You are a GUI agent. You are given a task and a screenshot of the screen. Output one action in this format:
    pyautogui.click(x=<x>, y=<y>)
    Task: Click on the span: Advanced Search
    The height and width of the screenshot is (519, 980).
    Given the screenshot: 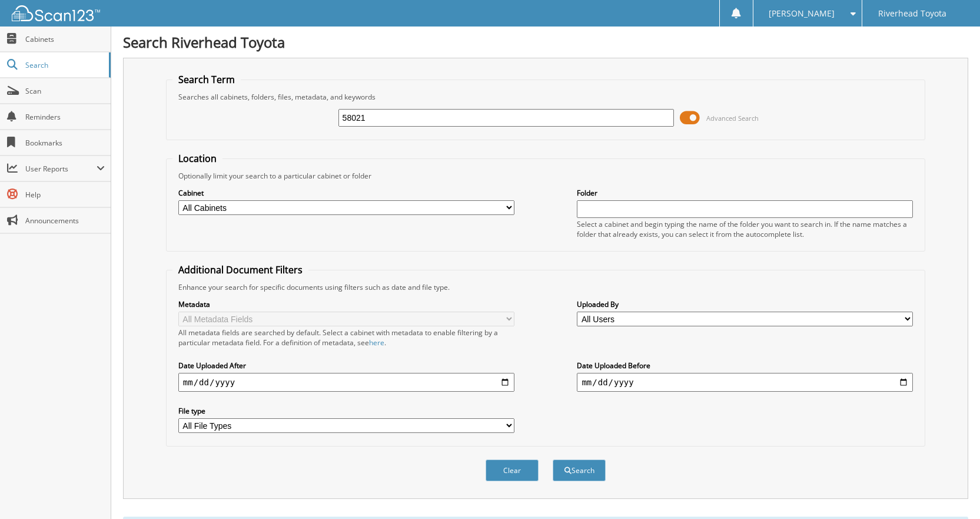 What is the action you would take?
    pyautogui.click(x=732, y=117)
    